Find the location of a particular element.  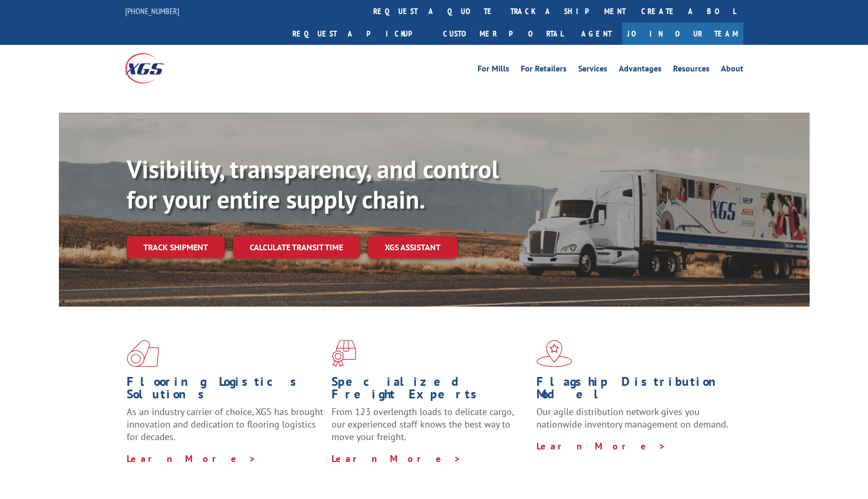

a: For Retailers is located at coordinates (544, 71).